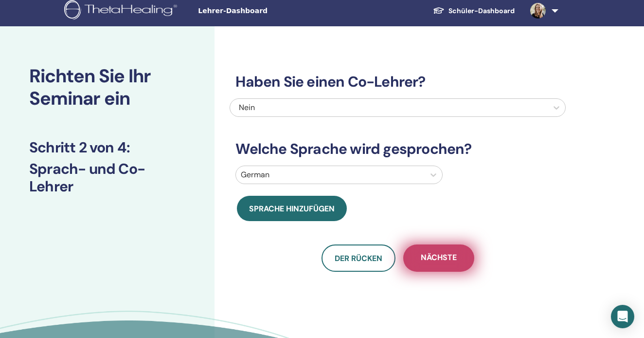 The width and height of the screenshot is (644, 338). Describe the element at coordinates (398, 82) in the screenshot. I see `h3: Haben Sie einen Co-Lehrer?` at that location.